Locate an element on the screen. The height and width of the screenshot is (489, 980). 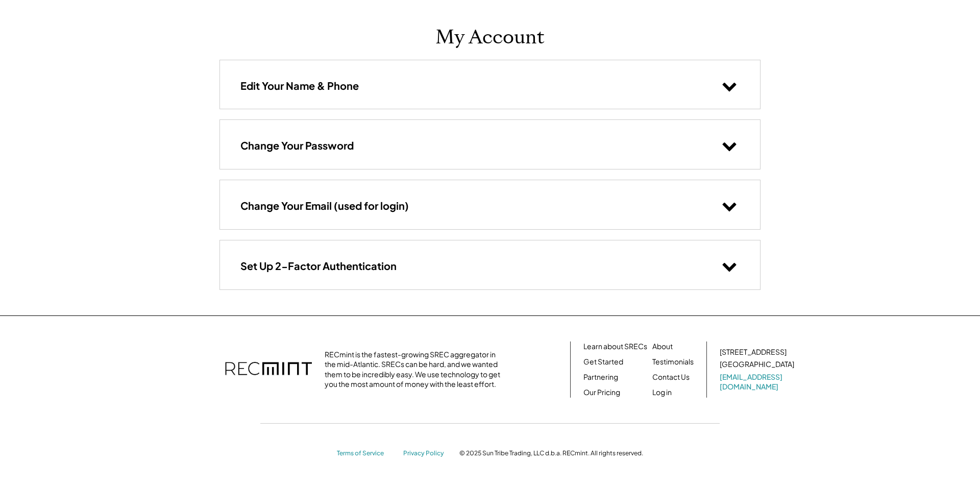
a: Contact Us is located at coordinates (671, 377).